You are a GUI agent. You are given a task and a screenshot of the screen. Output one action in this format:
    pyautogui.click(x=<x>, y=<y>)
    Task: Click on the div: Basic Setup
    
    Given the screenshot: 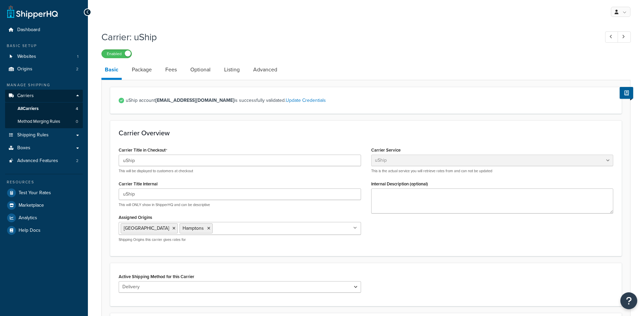 What is the action you would take?
    pyautogui.click(x=44, y=46)
    